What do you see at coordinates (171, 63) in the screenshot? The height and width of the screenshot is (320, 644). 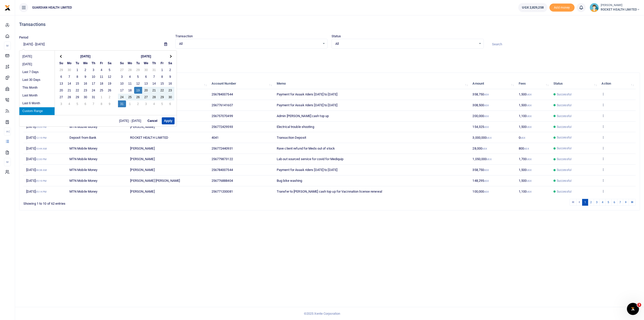 I see `th: Sa` at bounding box center [171, 63].